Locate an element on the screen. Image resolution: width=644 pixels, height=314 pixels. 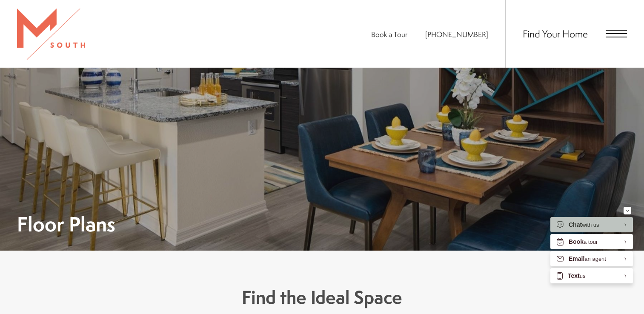
a: Find Your Home is located at coordinates (555, 34).